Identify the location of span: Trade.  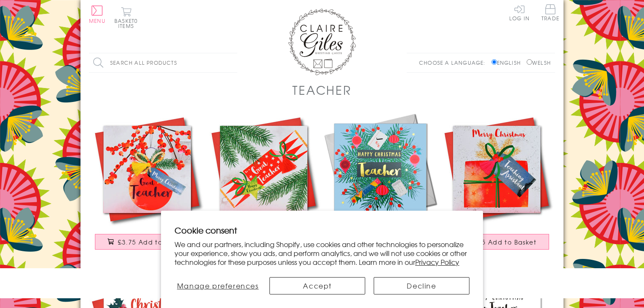
(550, 13).